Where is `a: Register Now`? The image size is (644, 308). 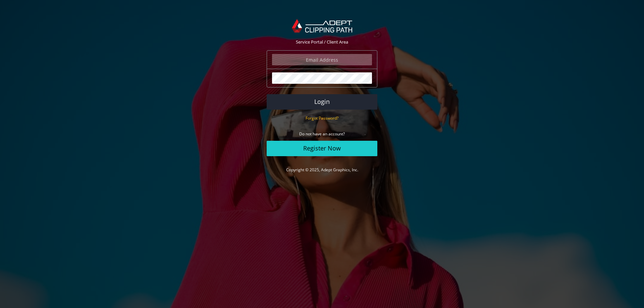
a: Register Now is located at coordinates (322, 148).